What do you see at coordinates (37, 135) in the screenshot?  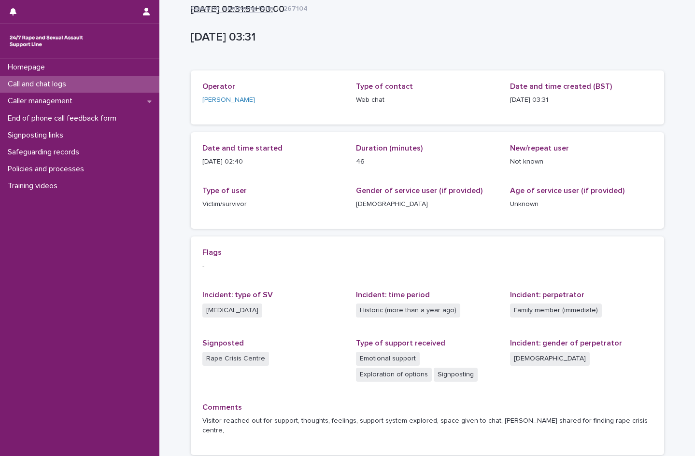 I see `p: Signposting links` at bounding box center [37, 135].